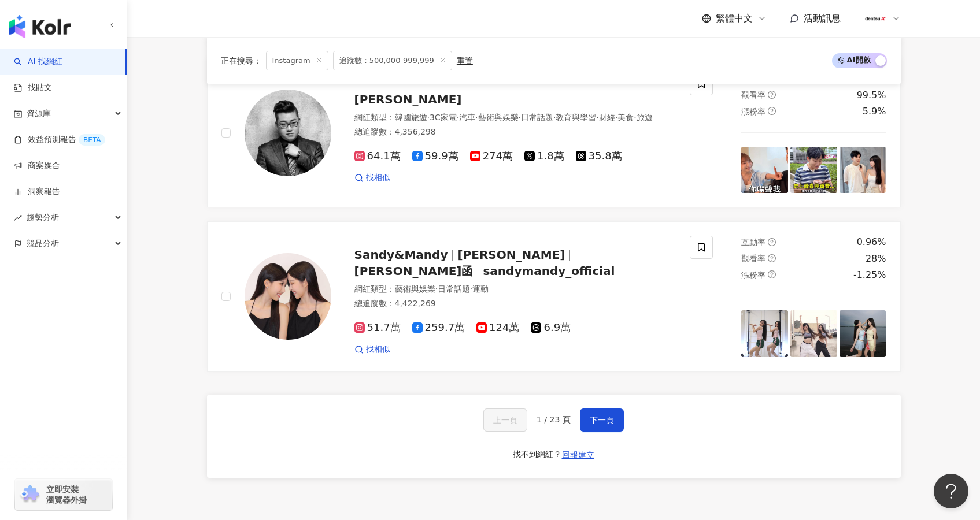 This screenshot has width=980, height=520. What do you see at coordinates (734, 19) in the screenshot?
I see `span: 繁體中文` at bounding box center [734, 19].